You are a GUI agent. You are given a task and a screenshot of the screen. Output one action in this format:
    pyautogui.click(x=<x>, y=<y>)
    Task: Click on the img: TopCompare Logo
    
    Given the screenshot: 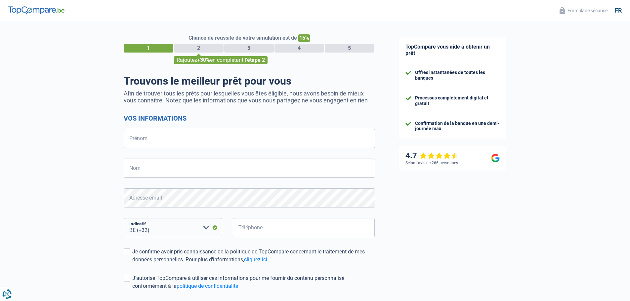 What is the action you would take?
    pyautogui.click(x=36, y=10)
    